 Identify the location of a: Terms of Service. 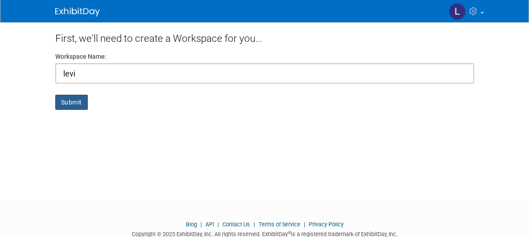
(279, 224).